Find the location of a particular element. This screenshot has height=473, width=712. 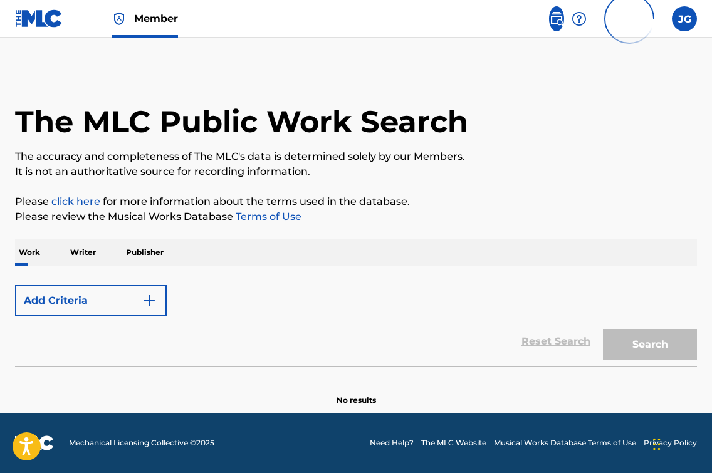

p: Publisher is located at coordinates (145, 253).